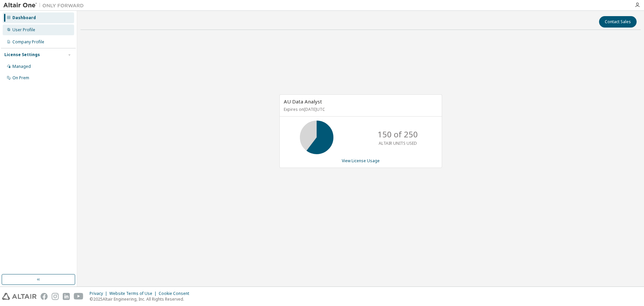  What do you see at coordinates (361, 161) in the screenshot?
I see `a: View License Usage` at bounding box center [361, 161].